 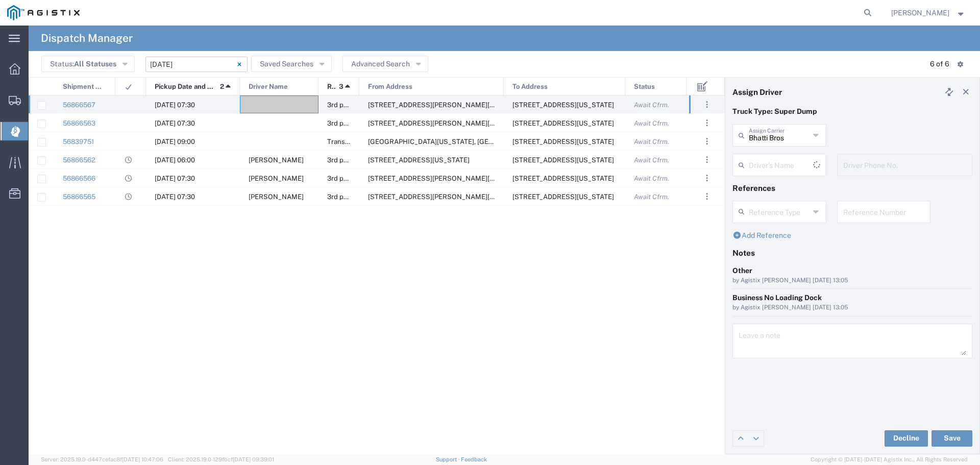 I want to click on span: Gary Cheema, so click(x=276, y=178).